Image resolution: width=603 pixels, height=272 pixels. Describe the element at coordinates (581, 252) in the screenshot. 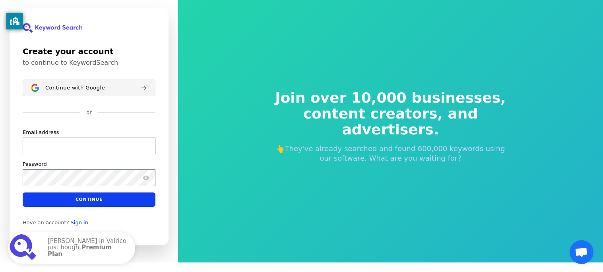

I see `div: Open chat` at that location.